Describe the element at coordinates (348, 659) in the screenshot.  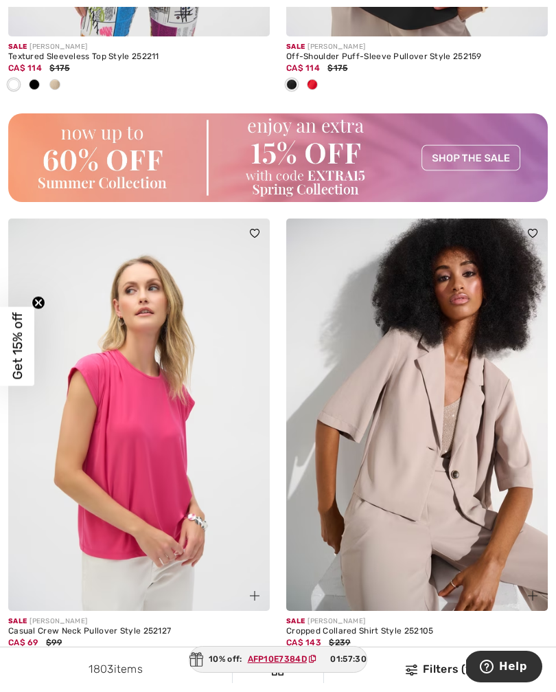
I see `span: 01:57:30` at that location.